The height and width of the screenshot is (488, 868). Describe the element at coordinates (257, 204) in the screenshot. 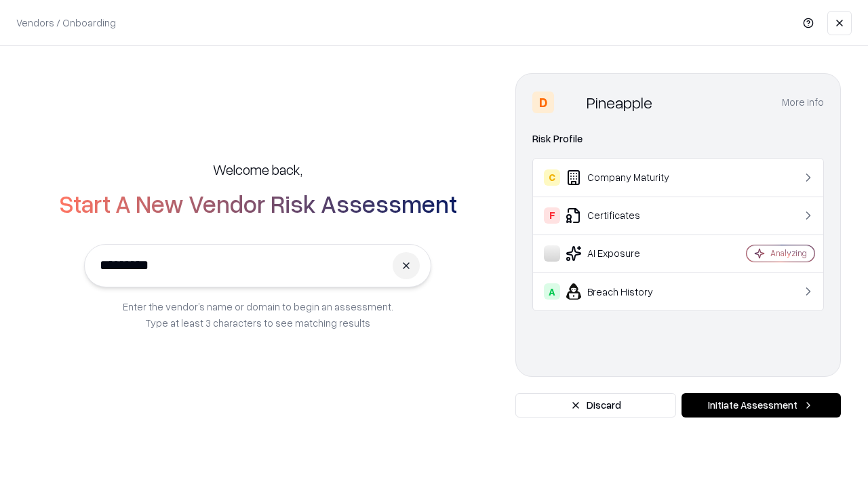

I see `h2: Start A New Vendor Risk Assessment` at that location.